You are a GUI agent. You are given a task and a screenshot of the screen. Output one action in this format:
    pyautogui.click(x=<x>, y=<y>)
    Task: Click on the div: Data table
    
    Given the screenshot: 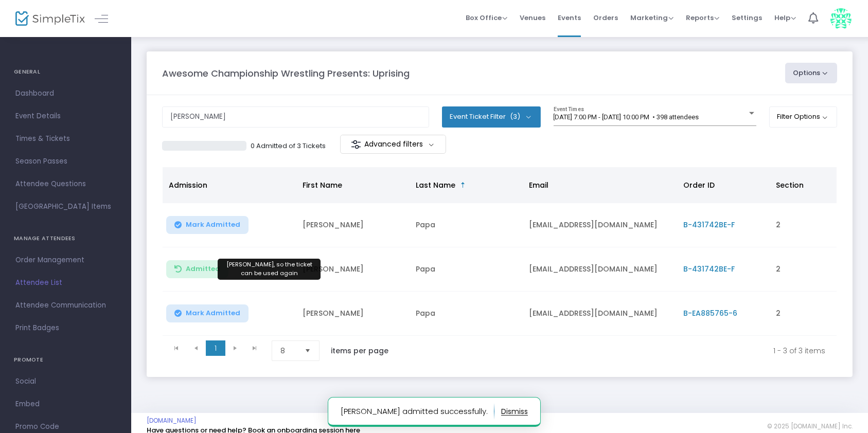 What is the action you would take?
    pyautogui.click(x=500, y=252)
    